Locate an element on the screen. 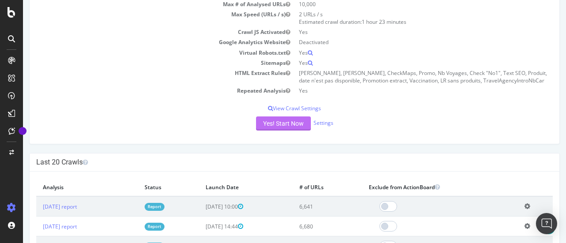 The width and height of the screenshot is (566, 243). th: # of URLs is located at coordinates (304, 187).